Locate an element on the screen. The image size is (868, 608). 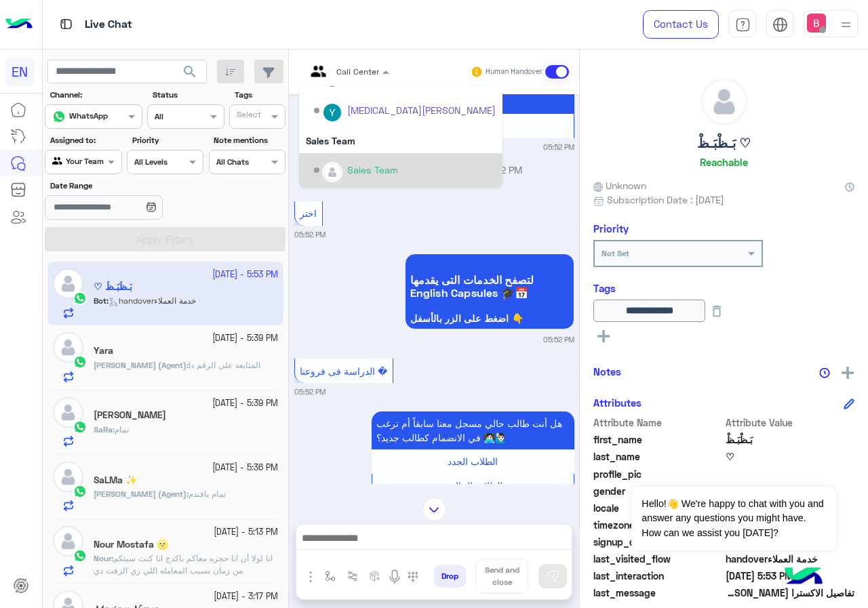
img: send voice note is located at coordinates (395, 577).